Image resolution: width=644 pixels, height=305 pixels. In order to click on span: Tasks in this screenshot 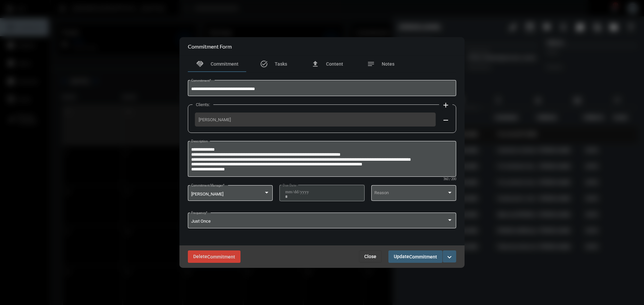, I will do `click(280, 64)`.